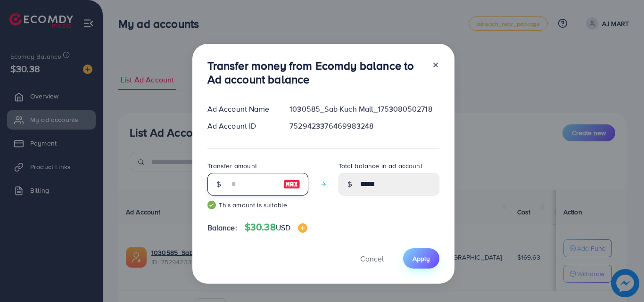 The width and height of the screenshot is (644, 302). What do you see at coordinates (372, 259) in the screenshot?
I see `span: Cancel` at bounding box center [372, 259].